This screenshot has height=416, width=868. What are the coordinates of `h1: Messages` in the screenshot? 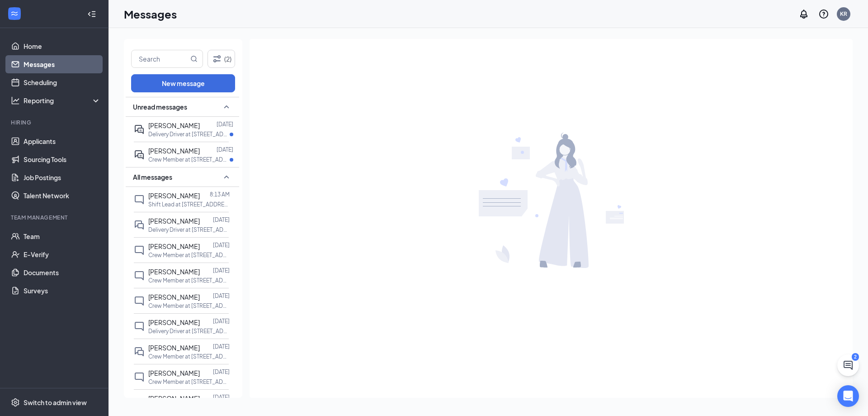 It's located at (150, 14).